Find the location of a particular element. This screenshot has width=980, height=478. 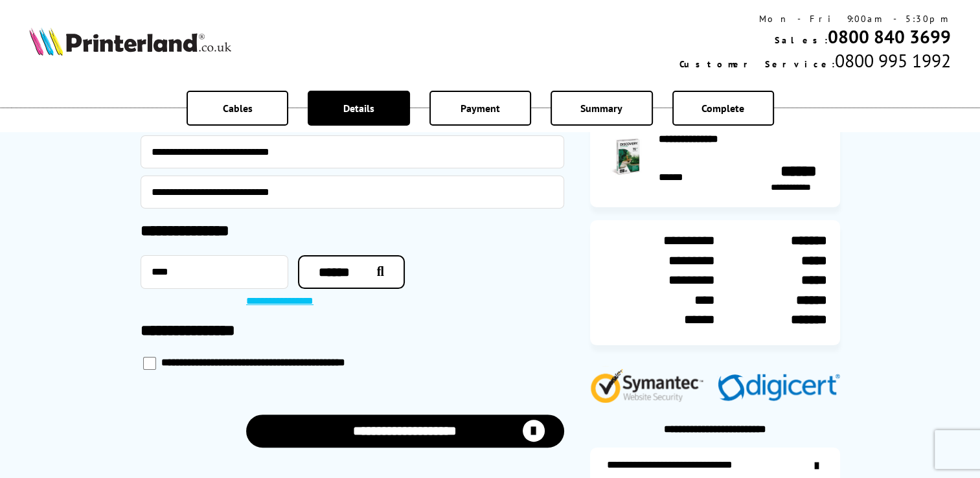

span: Sales: is located at coordinates (801, 40).